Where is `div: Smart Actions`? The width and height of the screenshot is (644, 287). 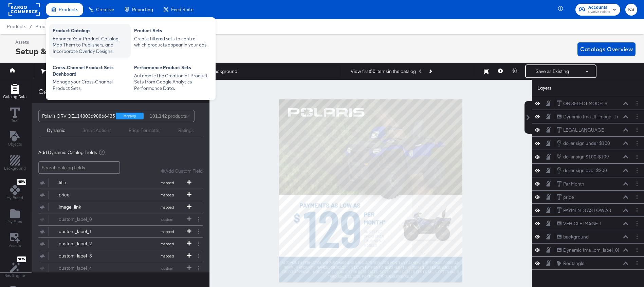
div: Smart Actions is located at coordinates (97, 130).